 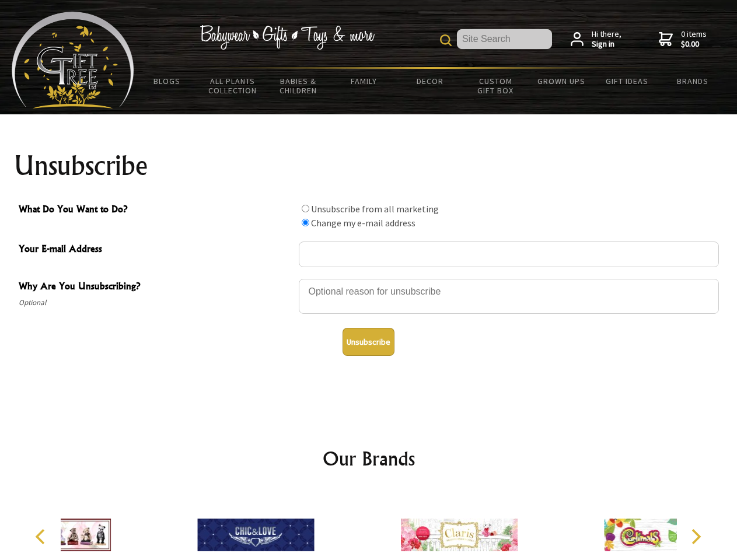 What do you see at coordinates (694, 39) in the screenshot?
I see `span: 0 items` at bounding box center [694, 39].